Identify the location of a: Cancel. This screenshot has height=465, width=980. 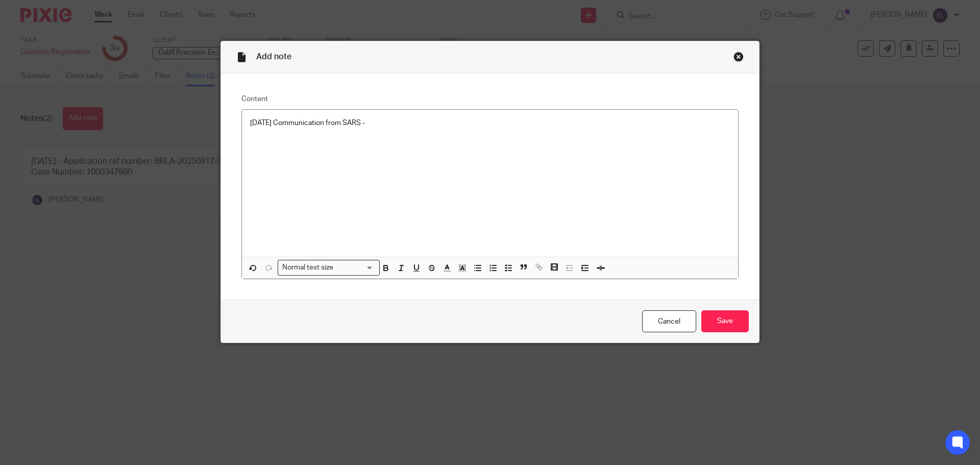
(669, 322).